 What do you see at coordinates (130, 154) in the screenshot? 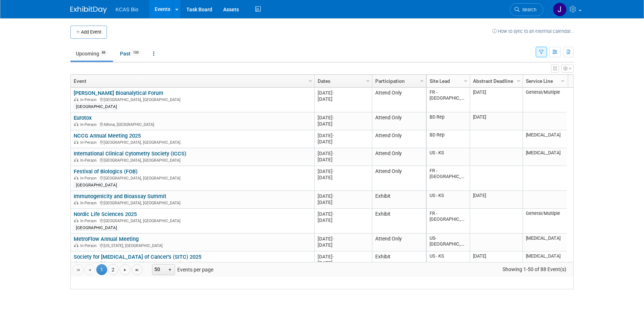
I see `a: International Clinical Cytometry Society (ICCS)` at bounding box center [130, 154].